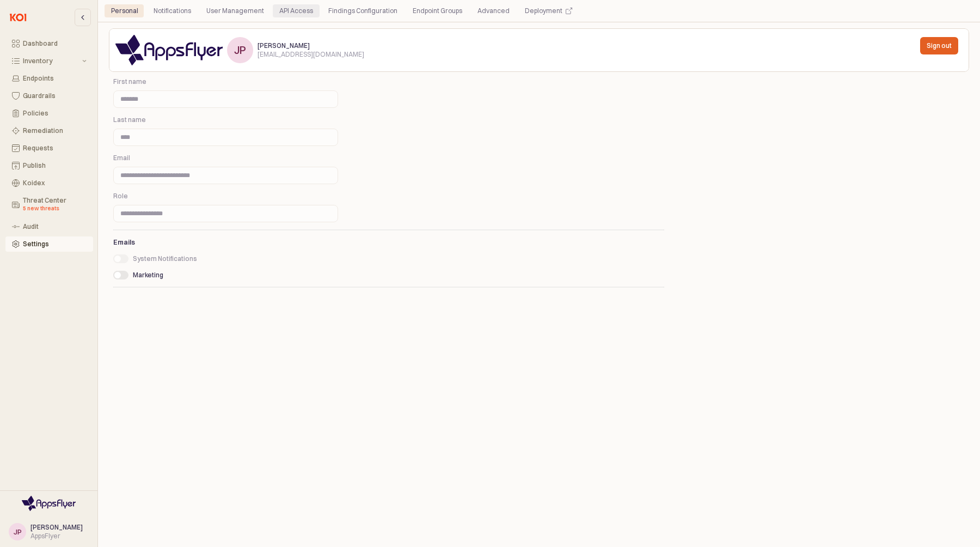 Image resolution: width=980 pixels, height=547 pixels. I want to click on div: Threat Center, so click(54, 205).